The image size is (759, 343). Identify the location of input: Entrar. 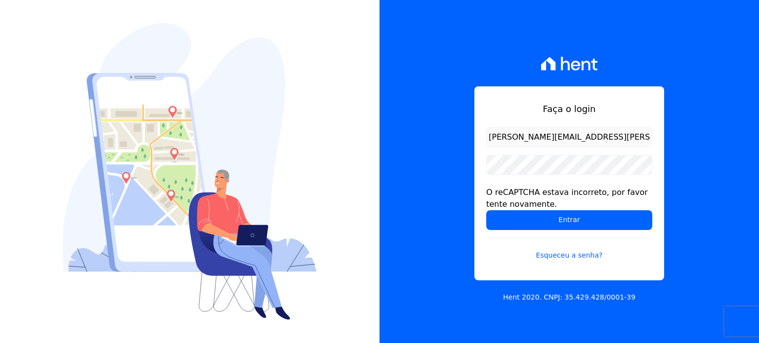
(569, 220).